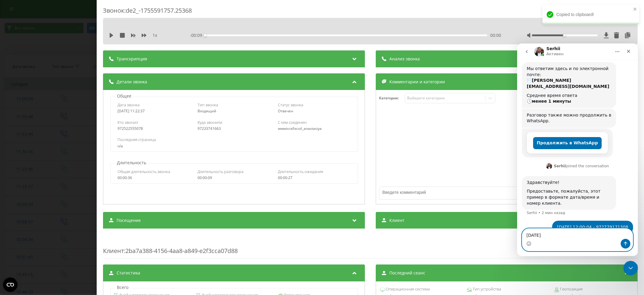 The image size is (644, 295). What do you see at coordinates (591, 15) in the screenshot?
I see `div: Copied to clipboard!` at bounding box center [591, 15].